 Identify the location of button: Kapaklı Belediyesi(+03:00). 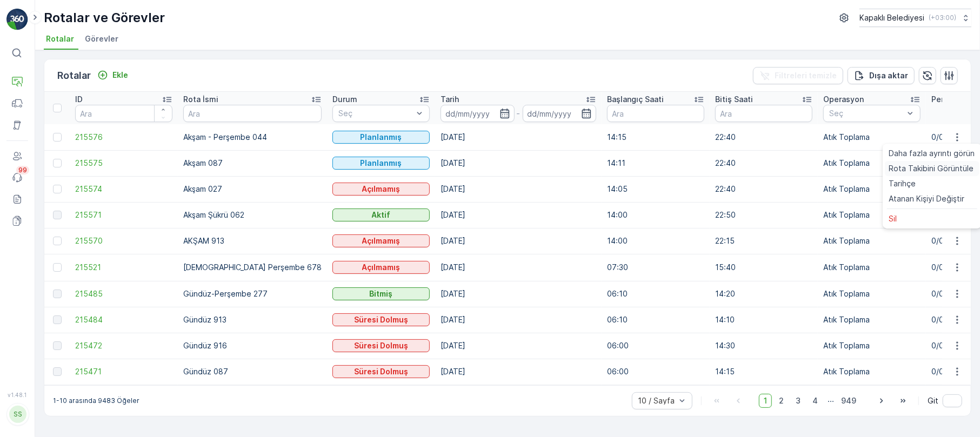
(915, 17).